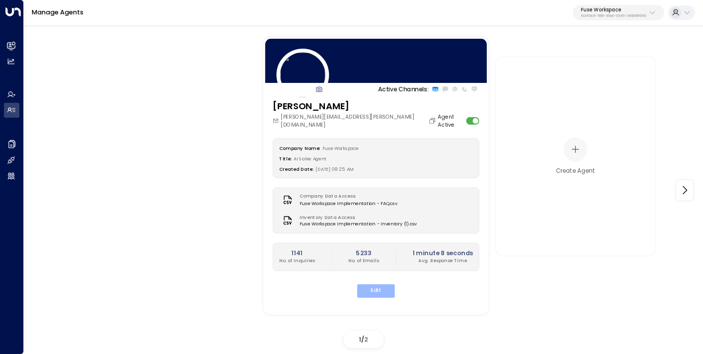  Describe the element at coordinates (297, 253) in the screenshot. I see `h2: 1141` at that location.